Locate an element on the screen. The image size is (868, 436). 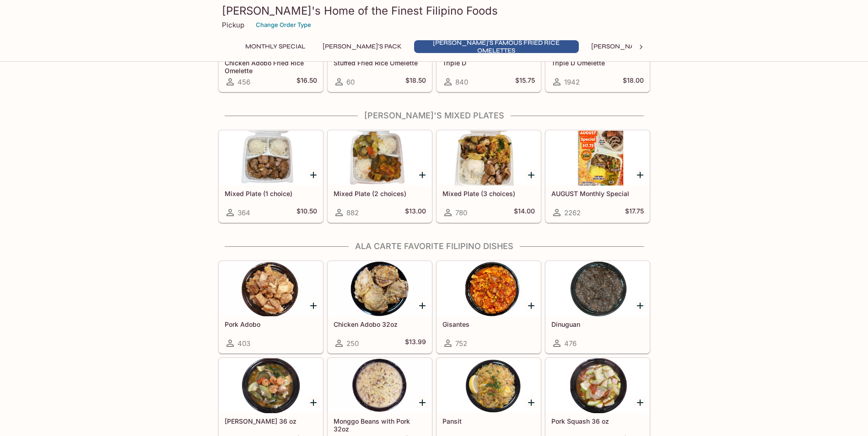
h5: $10.50 is located at coordinates (307, 212).